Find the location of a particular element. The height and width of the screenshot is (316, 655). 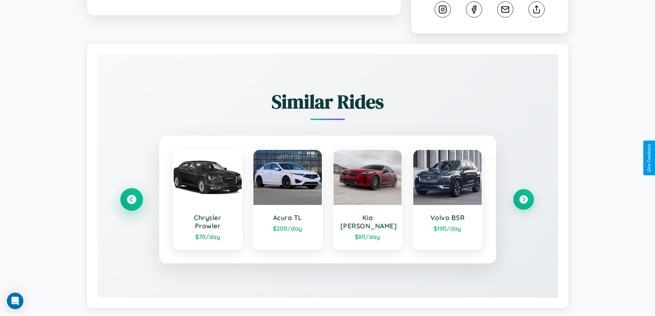

h3: Acura TL is located at coordinates (287, 218).